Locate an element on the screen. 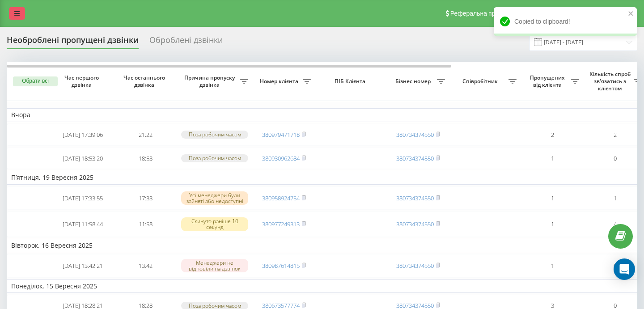 This screenshot has width=644, height=309. span: Реферальна програма is located at coordinates (483, 13).